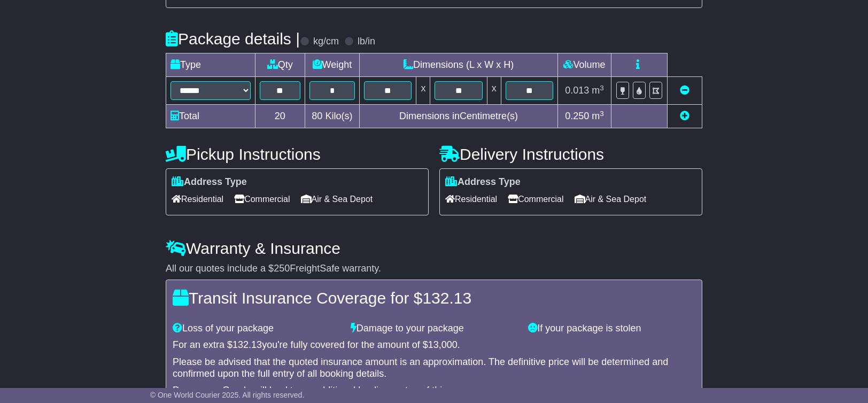 Image resolution: width=868 pixels, height=403 pixels. Describe the element at coordinates (332, 117) in the screenshot. I see `td: Kilo(s)` at that location.